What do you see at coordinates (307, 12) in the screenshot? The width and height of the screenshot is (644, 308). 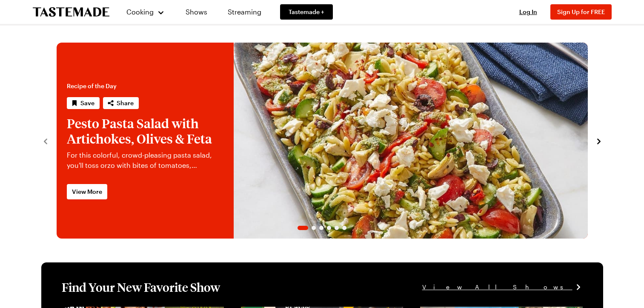 I see `span: Tastemade +` at bounding box center [307, 12].